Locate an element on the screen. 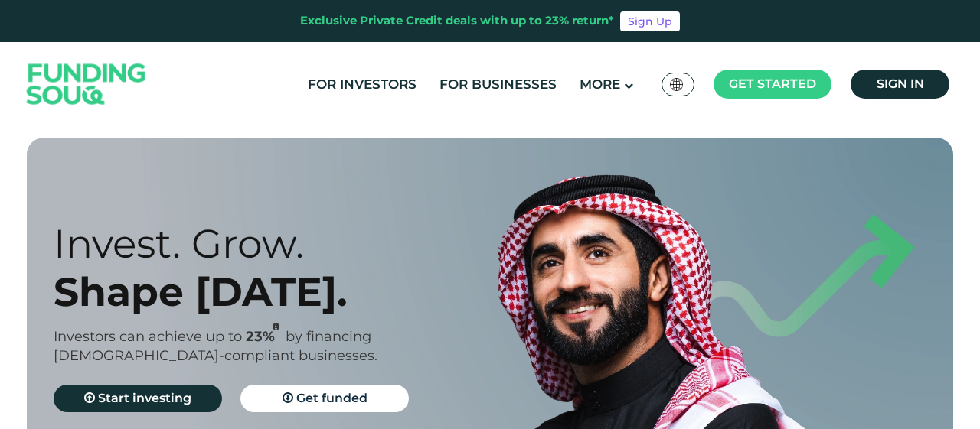 Image resolution: width=980 pixels, height=429 pixels. div: Exclusive Private Credit deals with up to 23% return* is located at coordinates (457, 21).